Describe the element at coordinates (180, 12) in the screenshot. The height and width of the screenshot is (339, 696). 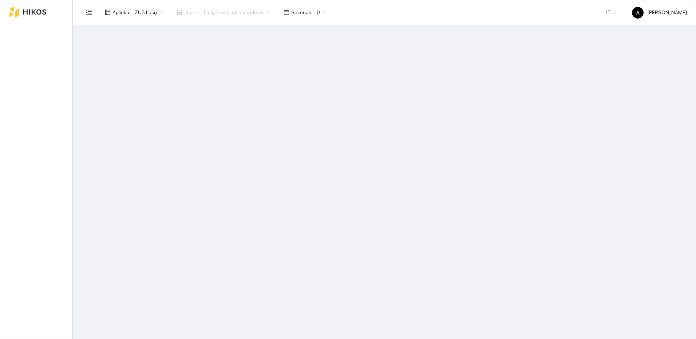
I see `span: shop` at that location.